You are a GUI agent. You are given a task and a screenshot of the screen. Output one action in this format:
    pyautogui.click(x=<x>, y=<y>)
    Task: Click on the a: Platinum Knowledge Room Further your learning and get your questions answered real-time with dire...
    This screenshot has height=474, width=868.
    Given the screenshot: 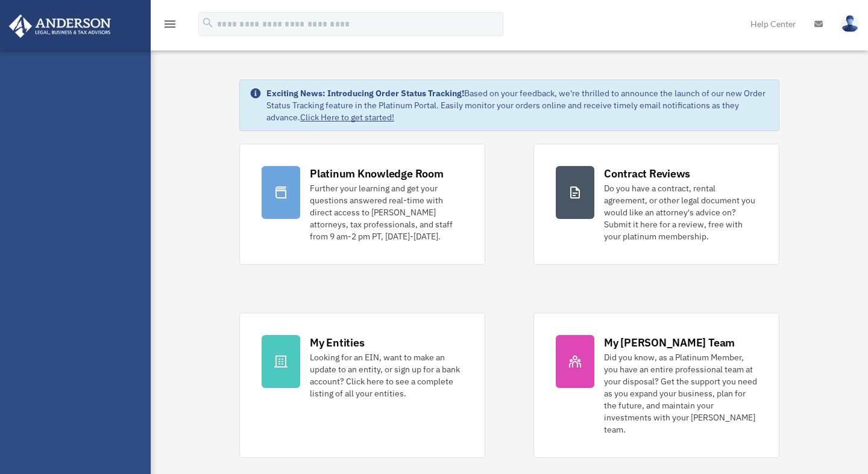 What is the action you would take?
    pyautogui.click(x=362, y=204)
    